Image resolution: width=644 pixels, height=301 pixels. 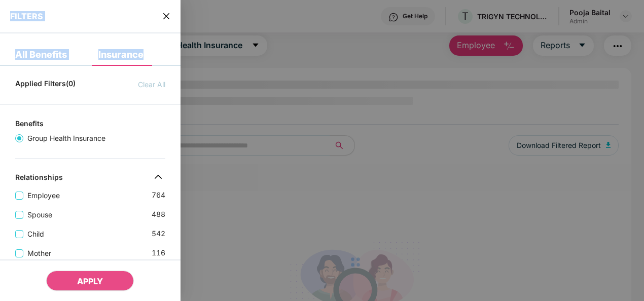 What do you see at coordinates (45, 85) in the screenshot?
I see `span: Applied Filters(0)` at bounding box center [45, 85].